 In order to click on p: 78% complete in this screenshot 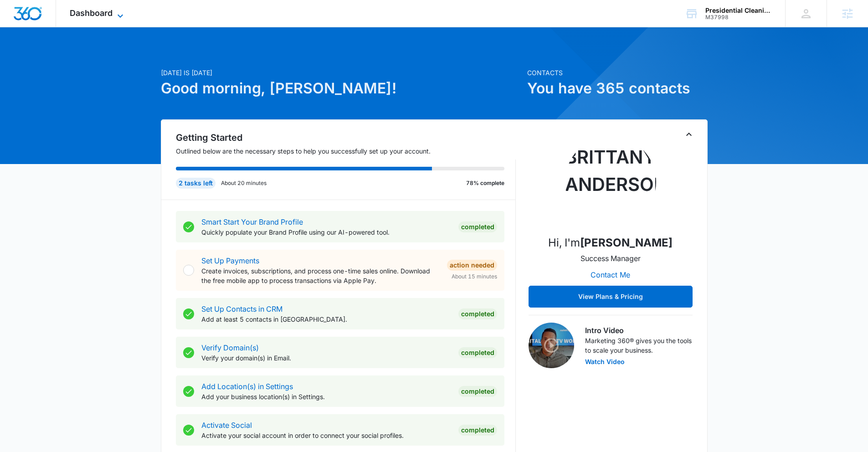, I will do `click(485, 183)`.